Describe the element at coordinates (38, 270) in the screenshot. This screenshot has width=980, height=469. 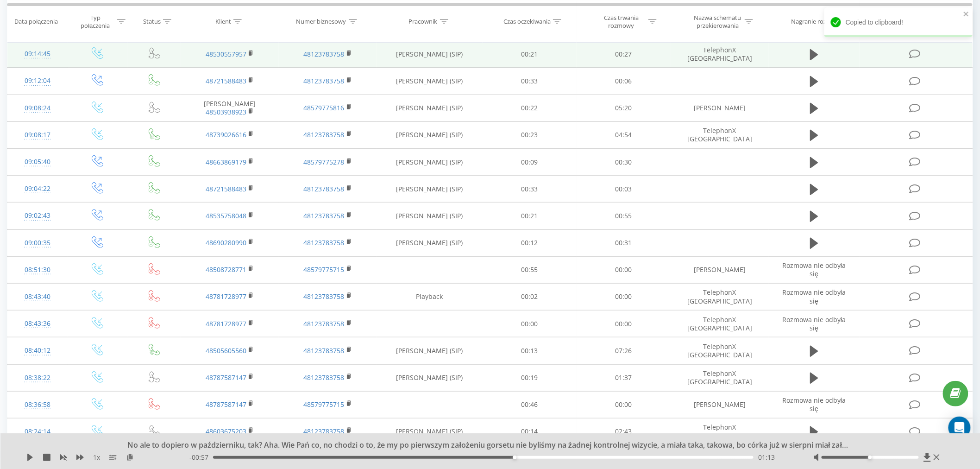
I see `div: 08:51:30` at that location.